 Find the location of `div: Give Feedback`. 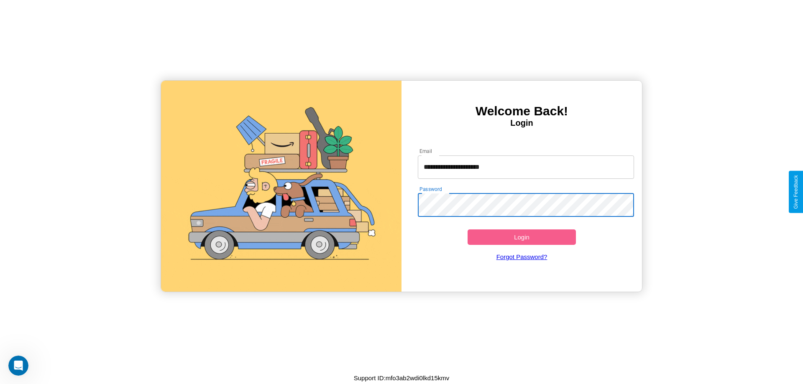

div: Give Feedback is located at coordinates (796, 192).